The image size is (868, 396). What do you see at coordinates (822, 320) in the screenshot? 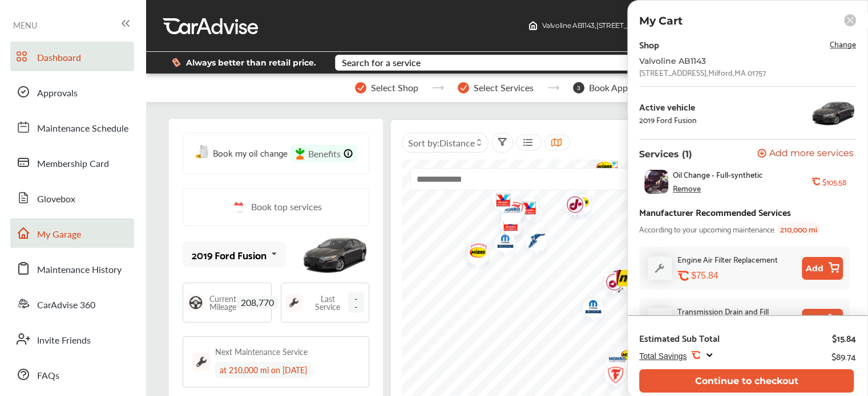
I see `button: Add` at bounding box center [822, 320].